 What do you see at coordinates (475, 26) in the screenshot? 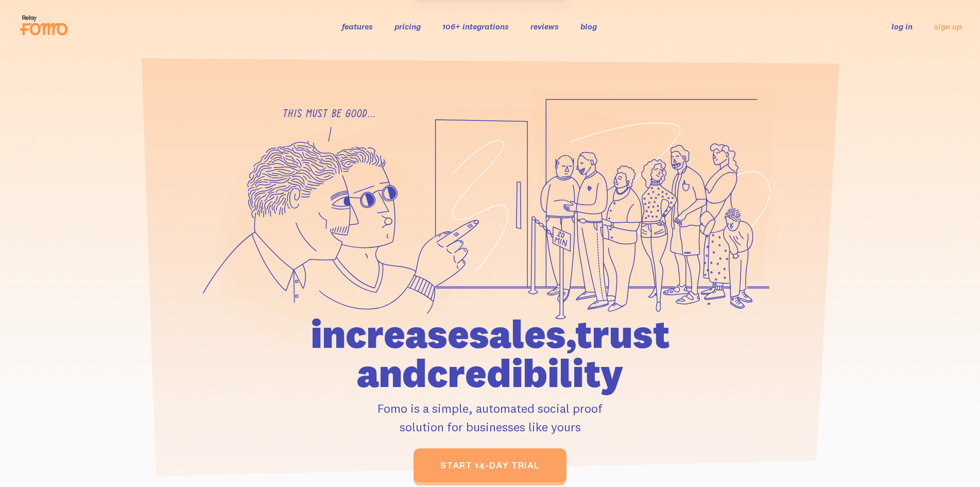
I see `a: 106+ integrations` at bounding box center [475, 26].